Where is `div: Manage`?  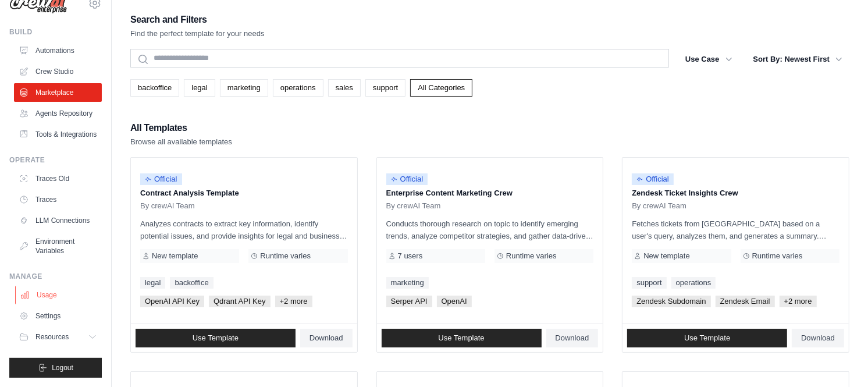 div: Manage is located at coordinates (55, 276).